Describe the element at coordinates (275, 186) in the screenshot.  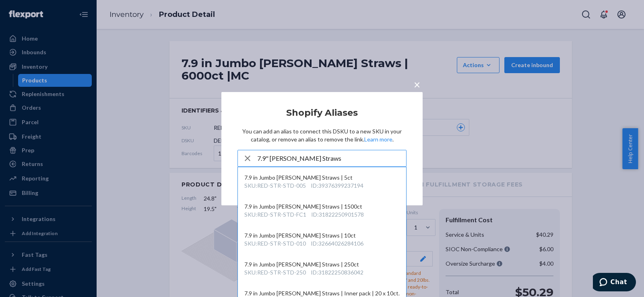
I see `div: SKU : RED-STR-STD-005` at that location.